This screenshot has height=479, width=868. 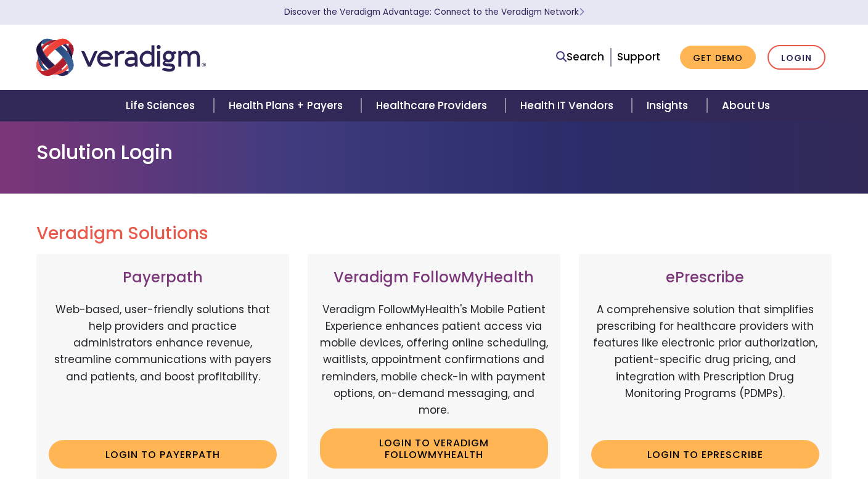 I want to click on span: Learn More, so click(x=581, y=12).